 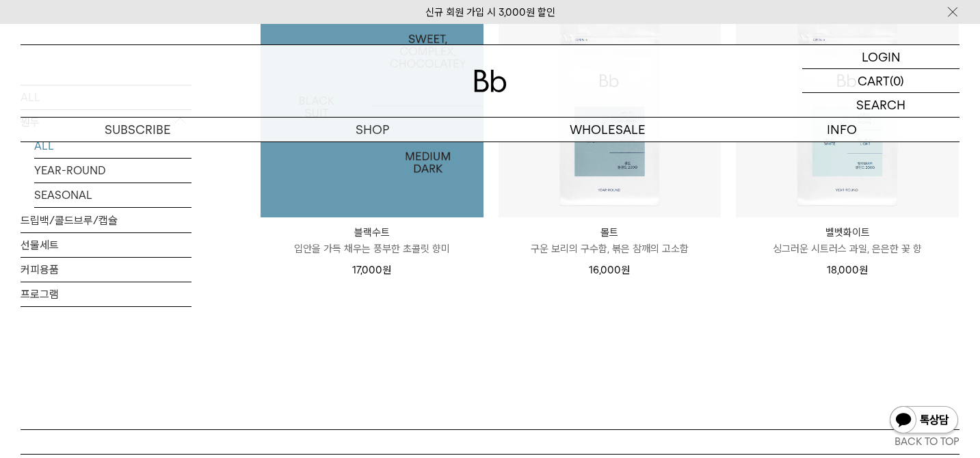 I want to click on a: LOGIN, so click(x=881, y=57).